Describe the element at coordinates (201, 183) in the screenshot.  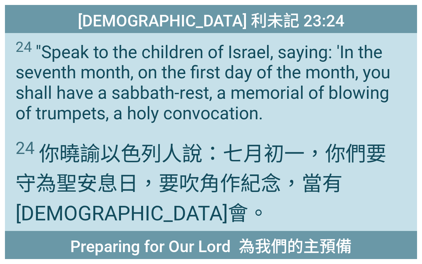
I see `wh259: ，你們要守為聖安息日` at that location.